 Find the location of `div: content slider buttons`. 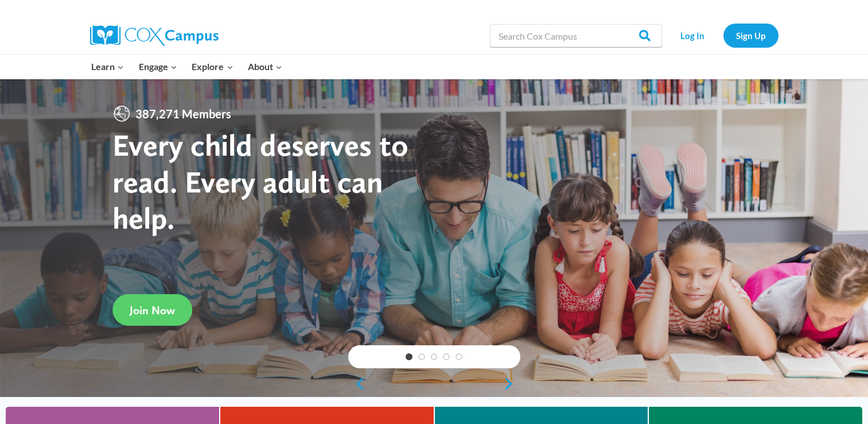

div: content slider buttons is located at coordinates (434, 384).